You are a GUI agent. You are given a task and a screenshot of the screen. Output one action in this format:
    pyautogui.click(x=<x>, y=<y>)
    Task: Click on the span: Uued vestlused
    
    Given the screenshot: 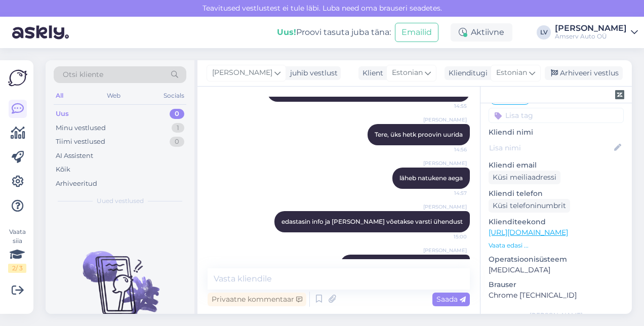 What is the action you would take?
    pyautogui.click(x=120, y=201)
    